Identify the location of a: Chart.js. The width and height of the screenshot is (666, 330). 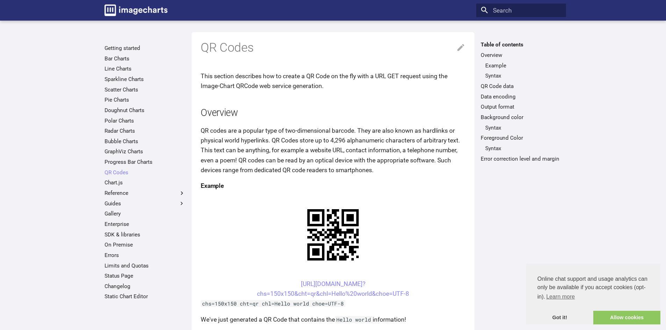
(145, 183).